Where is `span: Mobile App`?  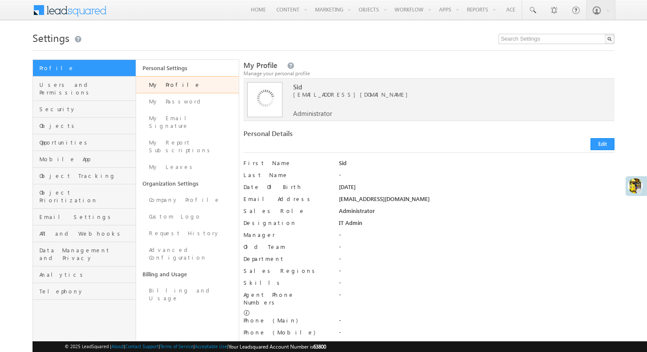 span: Mobile App is located at coordinates (86, 159).